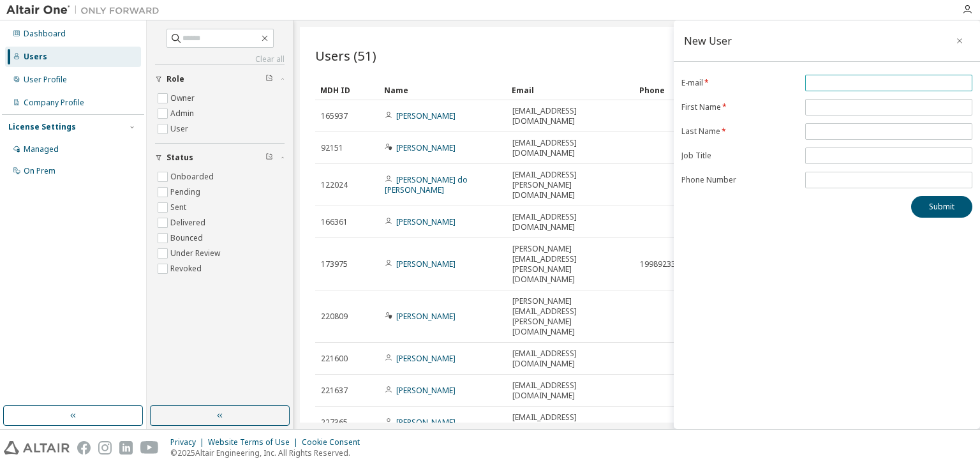 The height and width of the screenshot is (466, 980). What do you see at coordinates (196, 253) in the screenshot?
I see `label: Under Review` at bounding box center [196, 253].